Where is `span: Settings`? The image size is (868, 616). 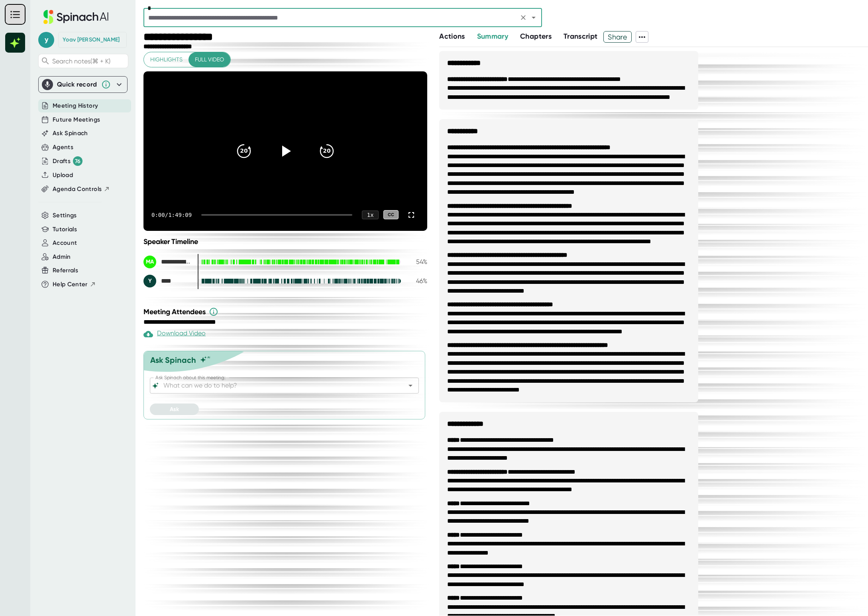
span: Settings is located at coordinates (65, 216).